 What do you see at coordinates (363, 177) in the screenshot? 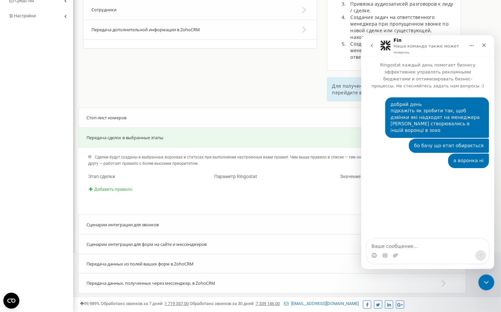
I see `span: Значение параметра` at bounding box center [363, 177].